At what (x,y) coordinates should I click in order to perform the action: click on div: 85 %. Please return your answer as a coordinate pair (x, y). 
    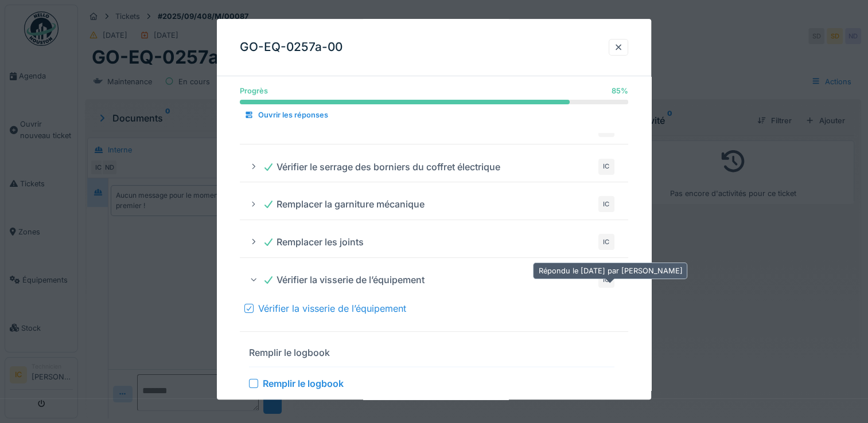
    Looking at the image, I should click on (620, 91).